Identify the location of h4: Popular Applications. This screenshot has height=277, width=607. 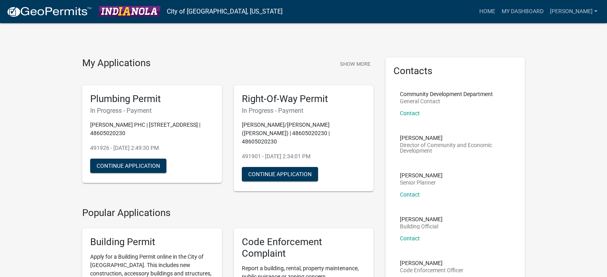
(228, 213).